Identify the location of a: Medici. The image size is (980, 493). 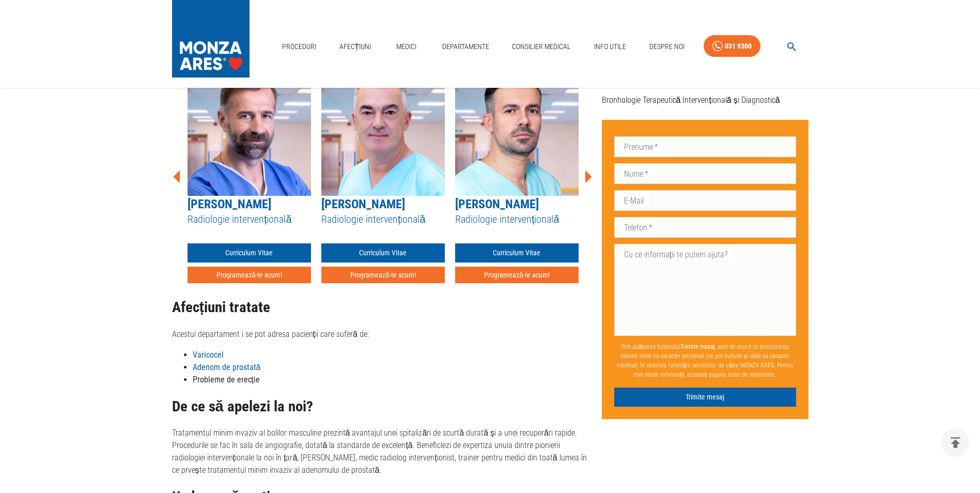
(406, 47).